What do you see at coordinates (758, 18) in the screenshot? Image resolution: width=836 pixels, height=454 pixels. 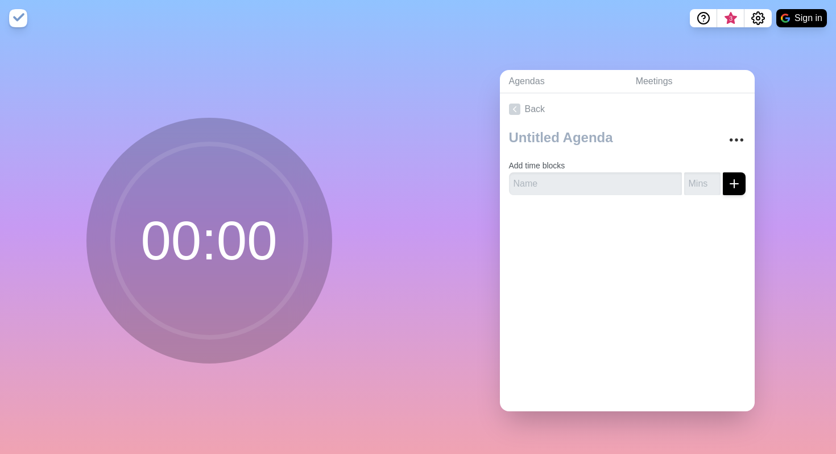 I see `button: Settings` at bounding box center [758, 18].